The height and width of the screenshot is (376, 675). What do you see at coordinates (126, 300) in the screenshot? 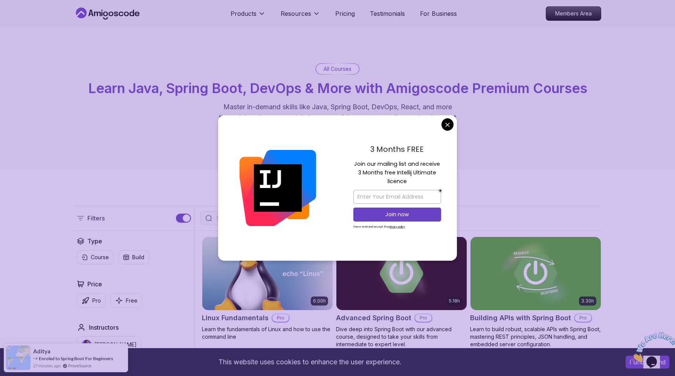
I see `button: Free` at bounding box center [126, 300].